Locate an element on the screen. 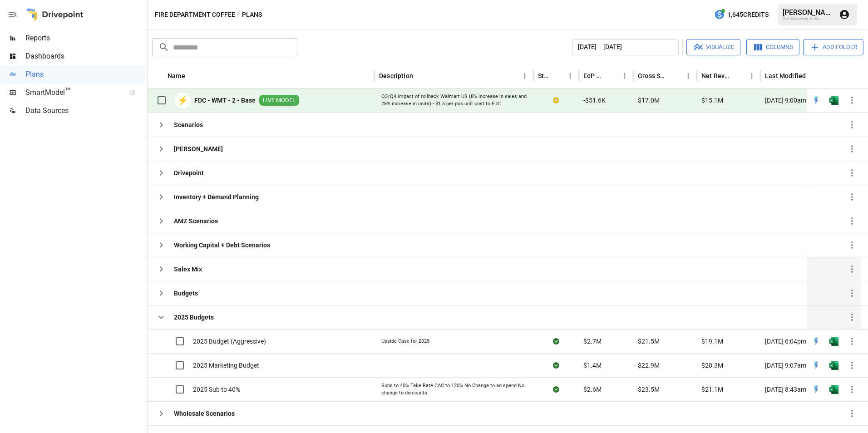 The image size is (868, 433). b: Working Capital + Debt Scenarios is located at coordinates (222, 245).